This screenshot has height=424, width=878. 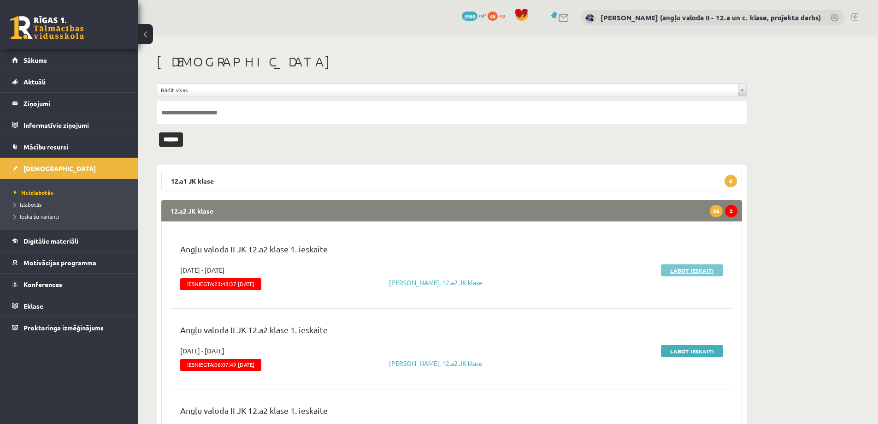 I want to click on a: Mācību resursi, so click(x=69, y=147).